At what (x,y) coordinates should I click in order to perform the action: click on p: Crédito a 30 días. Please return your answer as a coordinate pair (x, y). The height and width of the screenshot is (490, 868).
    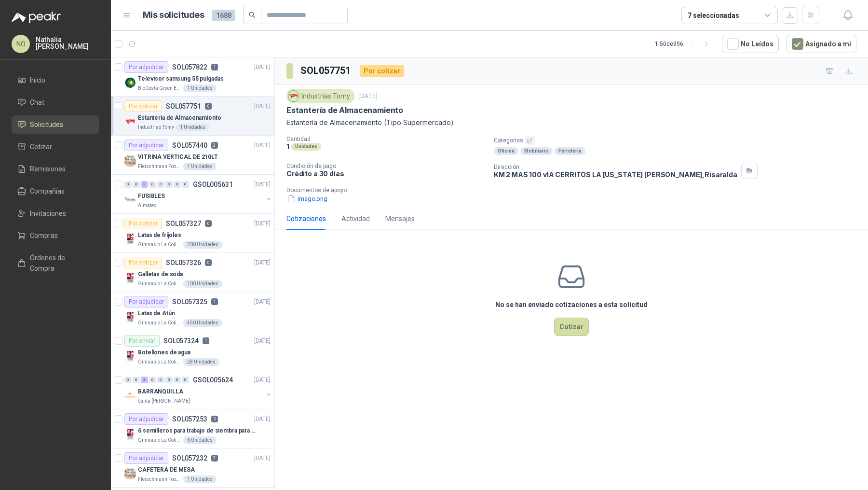
    Looking at the image, I should click on (386, 173).